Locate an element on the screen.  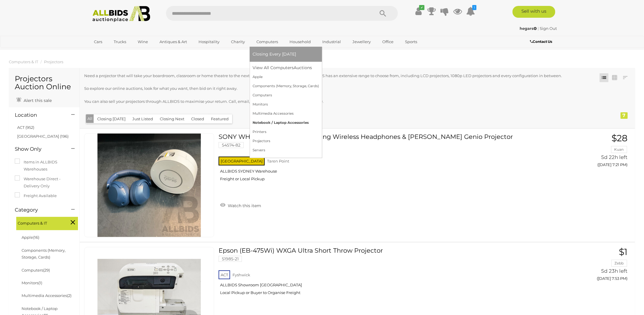
div: 7 is located at coordinates (624, 115).